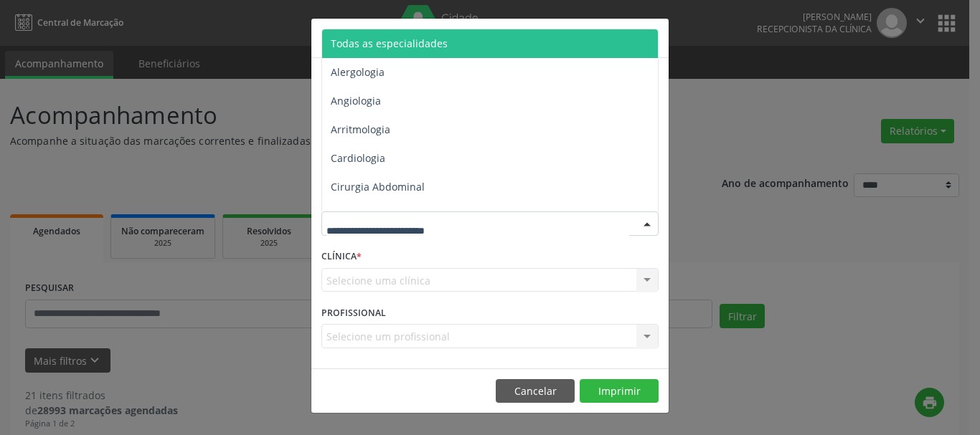  I want to click on span: Cirurgia Bariatrica, so click(374, 215).